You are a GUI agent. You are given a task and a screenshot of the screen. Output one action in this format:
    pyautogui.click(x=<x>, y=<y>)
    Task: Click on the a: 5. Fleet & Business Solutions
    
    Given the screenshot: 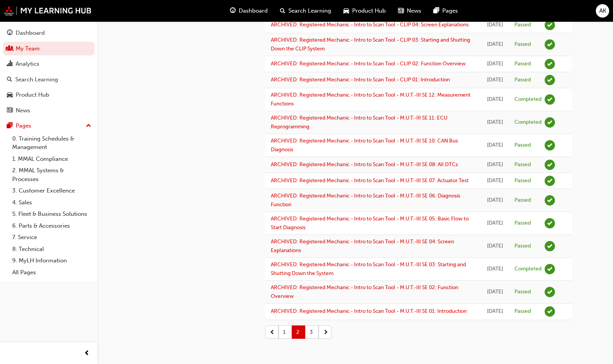 What is the action you would take?
    pyautogui.click(x=51, y=214)
    